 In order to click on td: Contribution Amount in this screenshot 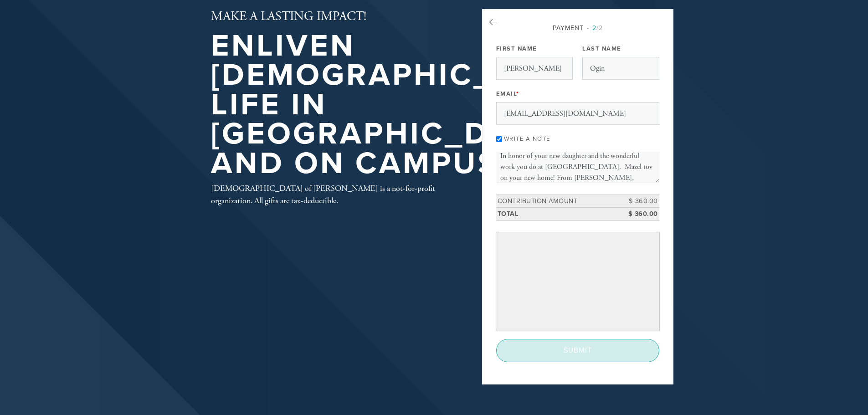, I will do `click(557, 201)`.